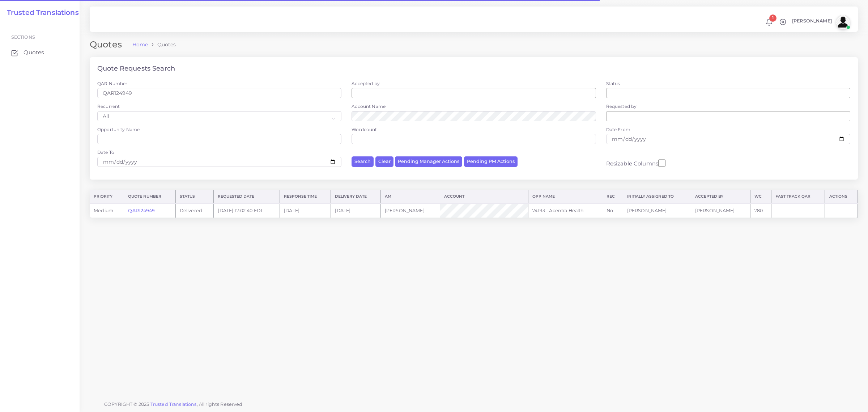  I want to click on button: Search, so click(363, 161).